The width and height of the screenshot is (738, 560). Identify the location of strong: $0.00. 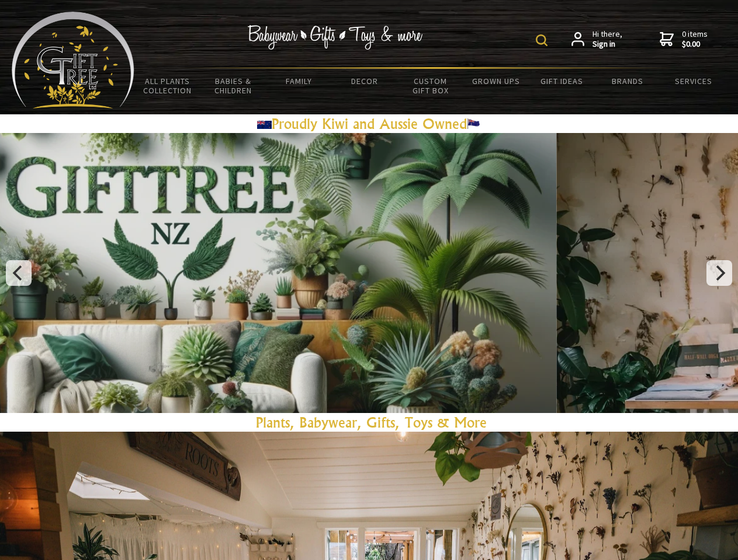
(695, 45).